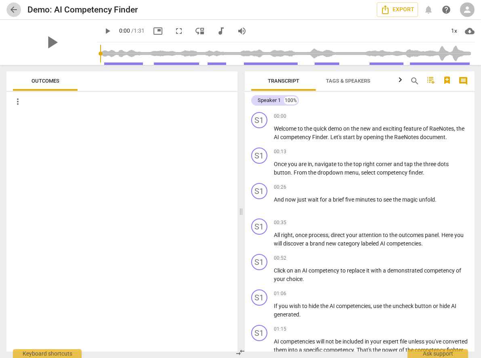 This screenshot has width=481, height=358. What do you see at coordinates (436, 306) in the screenshot?
I see `span: or` at bounding box center [436, 306].